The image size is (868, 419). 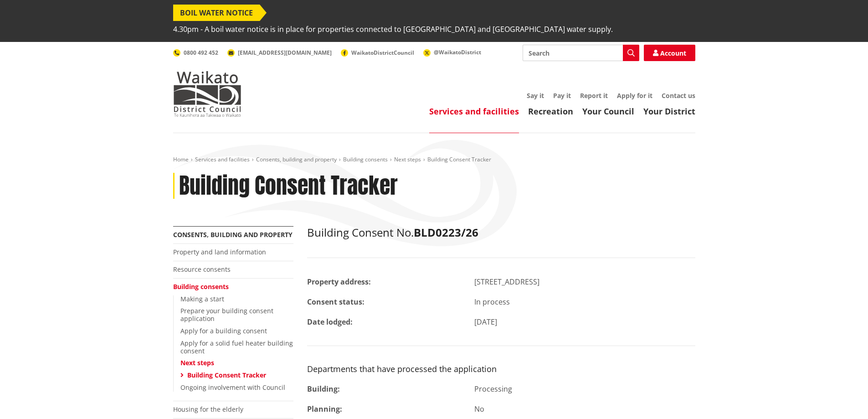 What do you see at coordinates (339, 281) in the screenshot?
I see `strong: Property address:` at bounding box center [339, 281].